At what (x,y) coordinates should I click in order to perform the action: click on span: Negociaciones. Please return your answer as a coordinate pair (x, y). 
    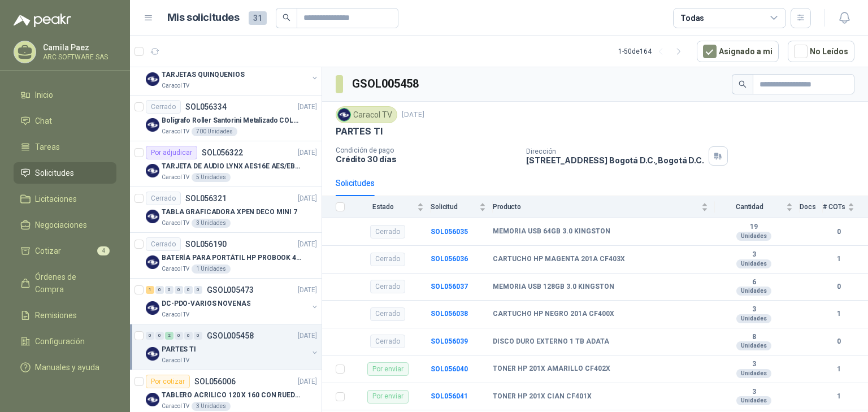
    Looking at the image, I should click on (61, 225).